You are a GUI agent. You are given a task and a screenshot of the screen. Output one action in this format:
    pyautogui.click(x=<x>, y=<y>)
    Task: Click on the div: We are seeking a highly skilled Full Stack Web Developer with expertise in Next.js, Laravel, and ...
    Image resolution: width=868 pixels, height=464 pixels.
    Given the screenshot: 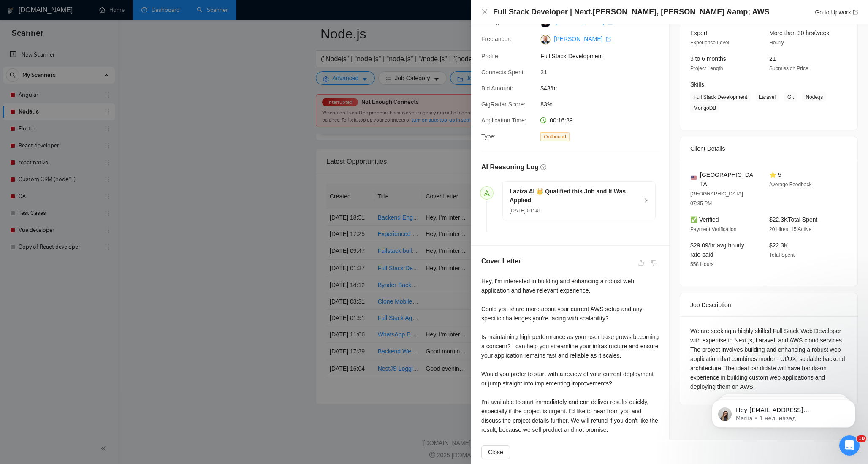 What is the action you would take?
    pyautogui.click(x=769, y=359)
    